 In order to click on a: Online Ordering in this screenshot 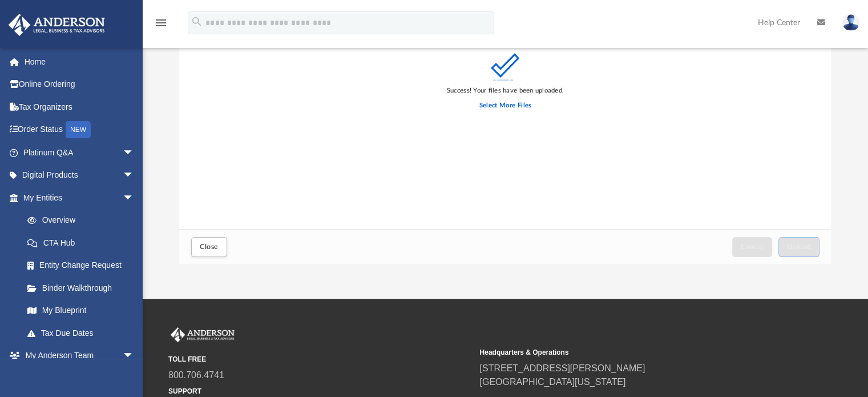, I will do `click(79, 84)`.